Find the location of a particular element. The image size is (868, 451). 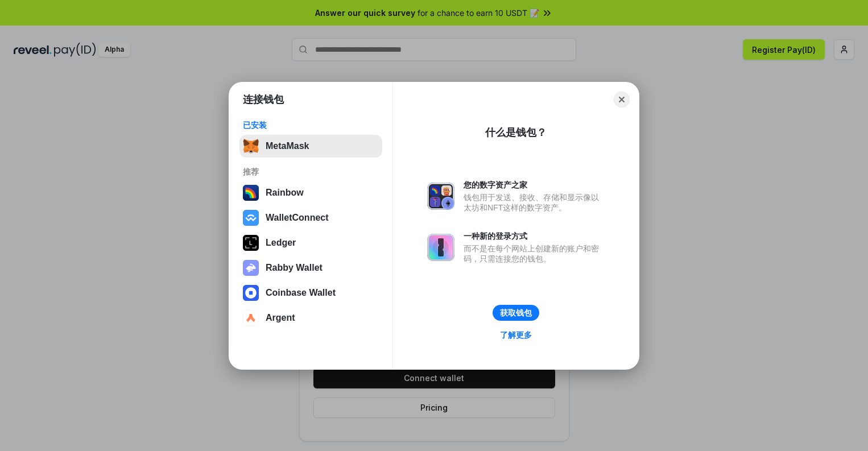

button: MetaMask is located at coordinates (310, 146).